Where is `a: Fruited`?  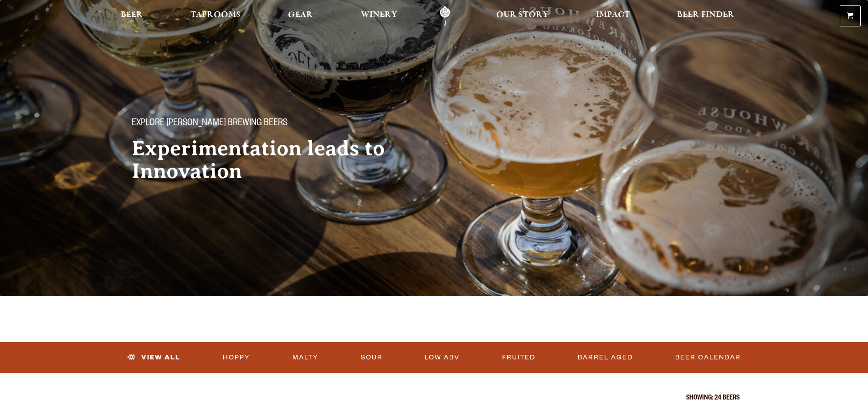 a: Fruited is located at coordinates (519, 358).